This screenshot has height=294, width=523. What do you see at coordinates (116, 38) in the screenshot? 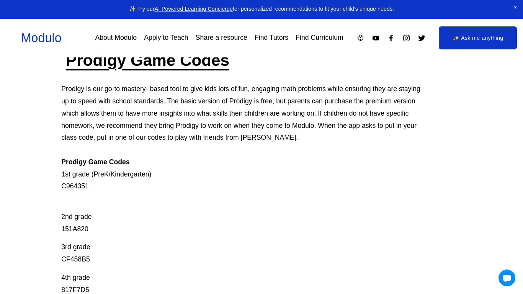
I see `a: About Modulo` at bounding box center [116, 38].